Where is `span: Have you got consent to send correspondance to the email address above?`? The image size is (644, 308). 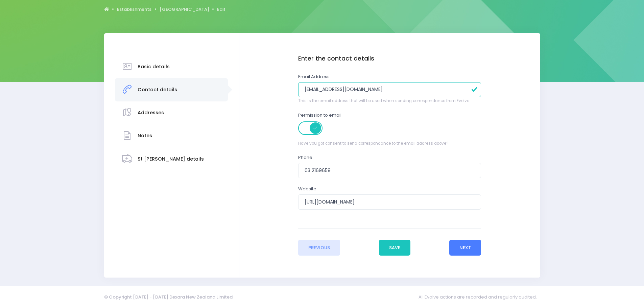
span: Have you got consent to send correspondance to the email address above? is located at coordinates (390, 144).